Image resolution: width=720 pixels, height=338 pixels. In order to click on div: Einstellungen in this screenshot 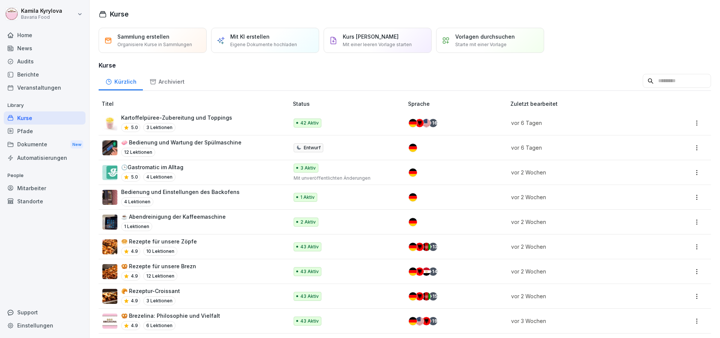, I will do `click(45, 325)`.